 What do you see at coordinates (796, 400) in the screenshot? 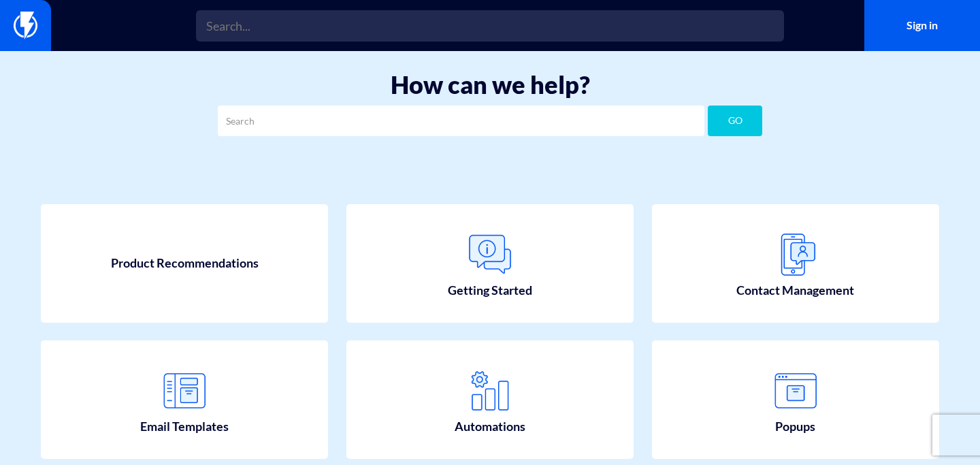
I see `a: Popups` at bounding box center [796, 400].